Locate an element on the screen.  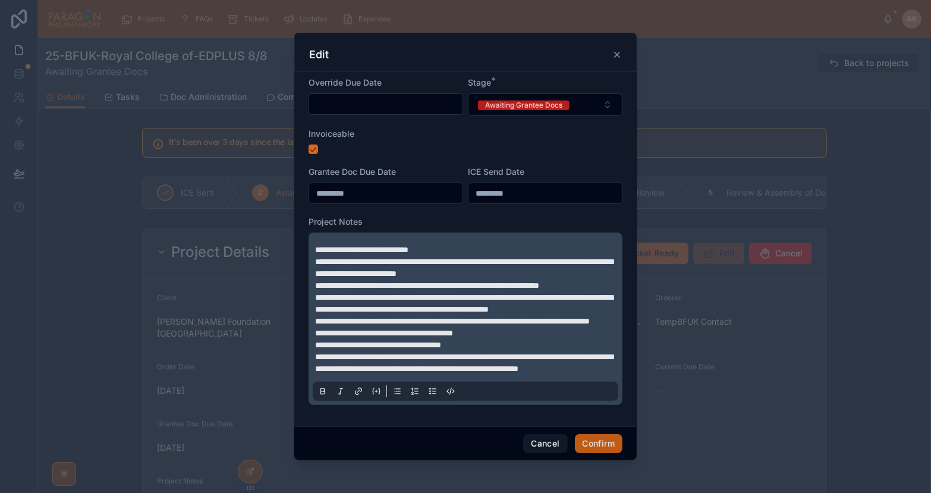
span: Project Notes is located at coordinates (335, 221).